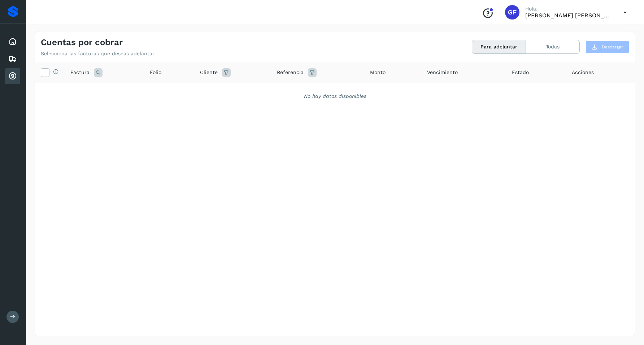 The width and height of the screenshot is (644, 345). I want to click on span: Factura, so click(79, 72).